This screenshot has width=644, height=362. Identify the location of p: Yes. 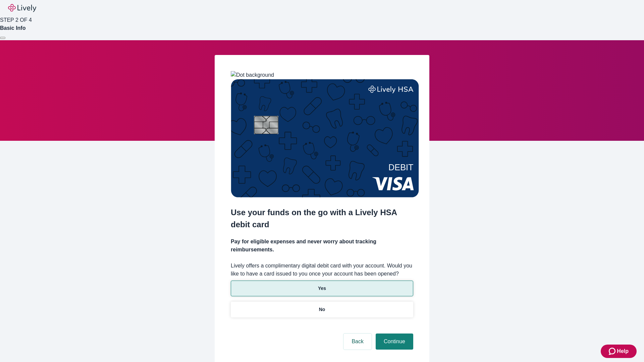
(322, 288).